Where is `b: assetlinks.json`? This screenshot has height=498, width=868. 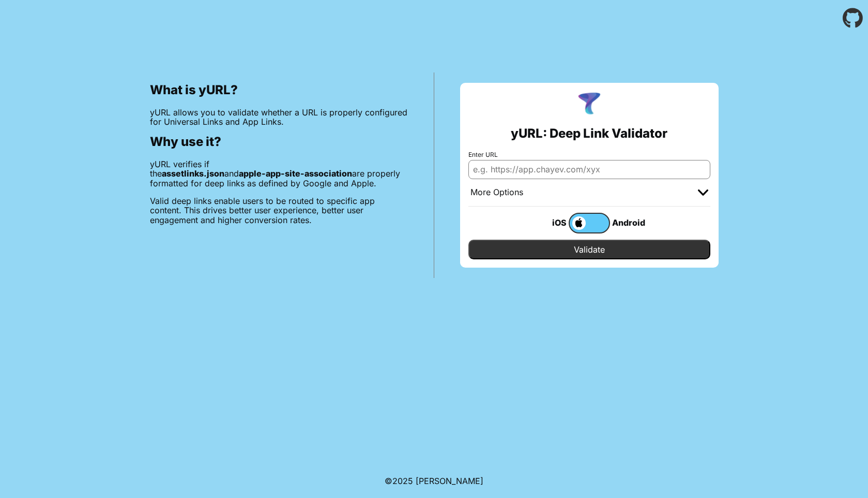 b: assetlinks.json is located at coordinates (193, 173).